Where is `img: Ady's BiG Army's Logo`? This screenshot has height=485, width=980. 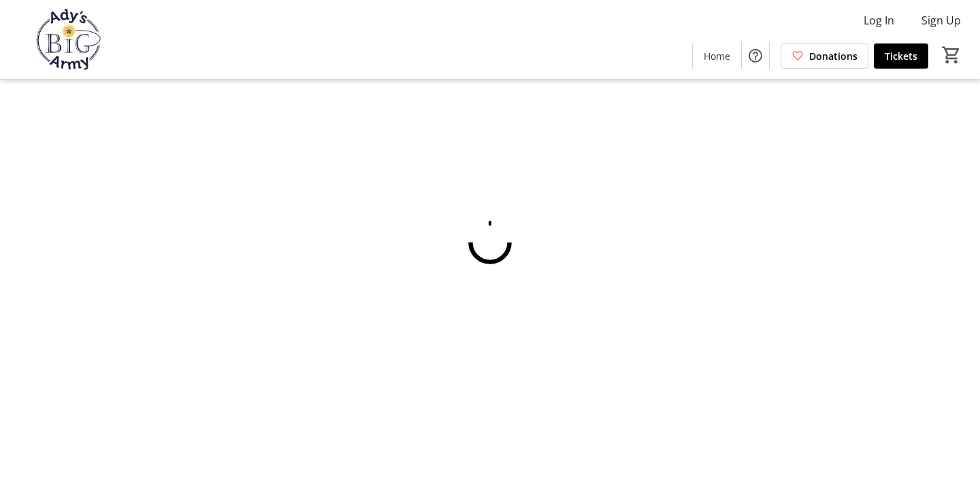 img: Ady's BiG Army's Logo is located at coordinates (69, 40).